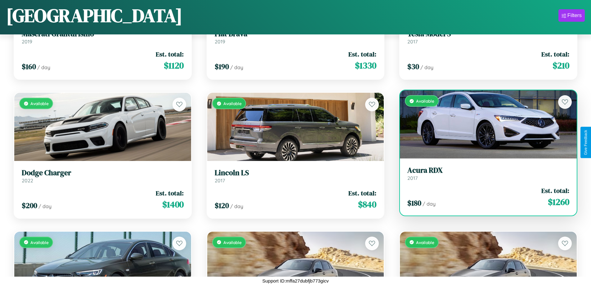 This screenshot has height=285, width=591. Describe the element at coordinates (365, 65) in the screenshot. I see `span: $ 1330` at that location.